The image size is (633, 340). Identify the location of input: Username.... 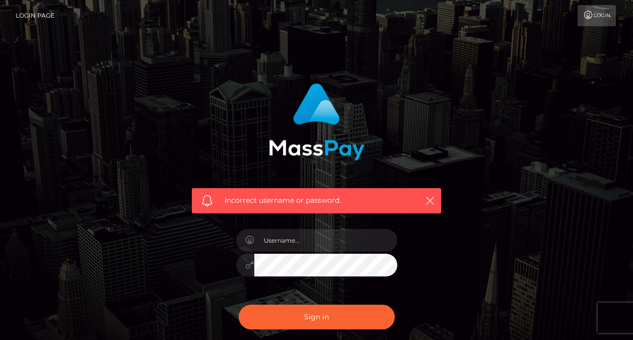
(326, 240).